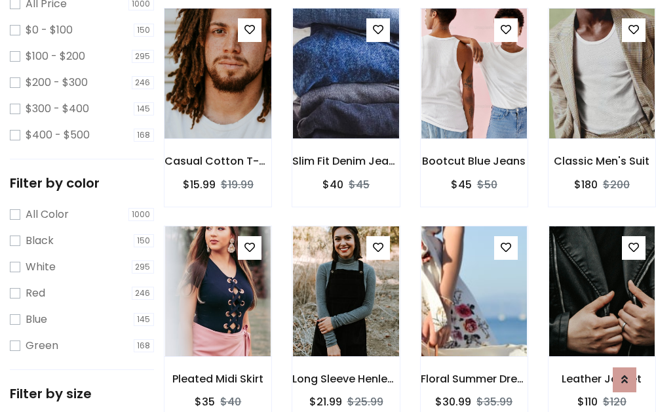 This screenshot has width=656, height=412. What do you see at coordinates (218, 161) in the screenshot?
I see `h6: Casual Cotton T-Shirt` at bounding box center [218, 161].